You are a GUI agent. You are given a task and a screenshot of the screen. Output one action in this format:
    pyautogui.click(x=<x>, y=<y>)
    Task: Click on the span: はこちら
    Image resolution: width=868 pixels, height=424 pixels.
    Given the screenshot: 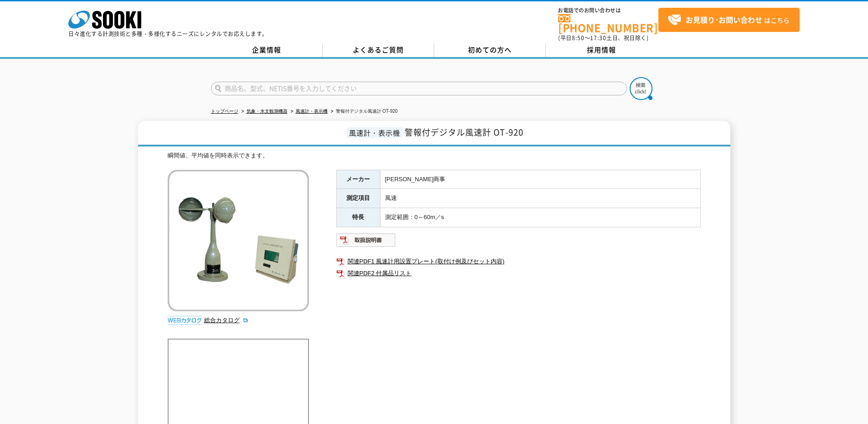 What is the action you would take?
    pyautogui.click(x=729, y=20)
    